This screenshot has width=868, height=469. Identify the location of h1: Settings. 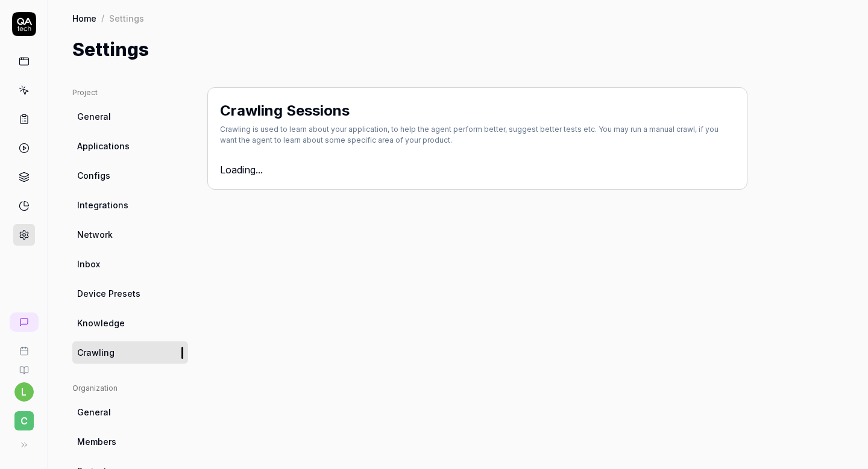
(110, 49).